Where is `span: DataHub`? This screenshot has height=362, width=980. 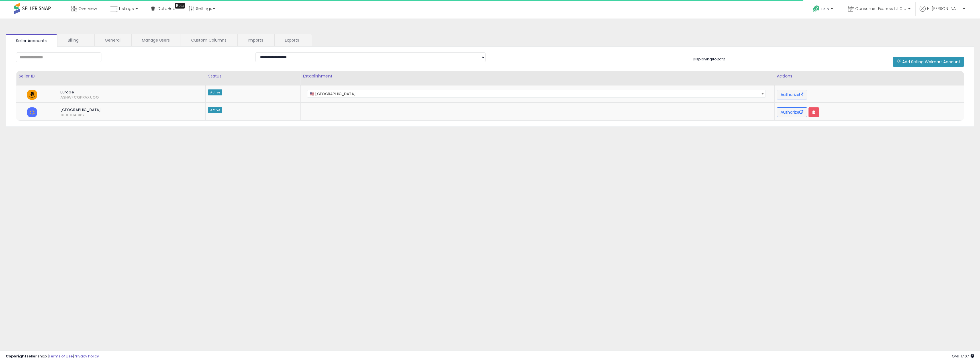 span: DataHub is located at coordinates (166, 8).